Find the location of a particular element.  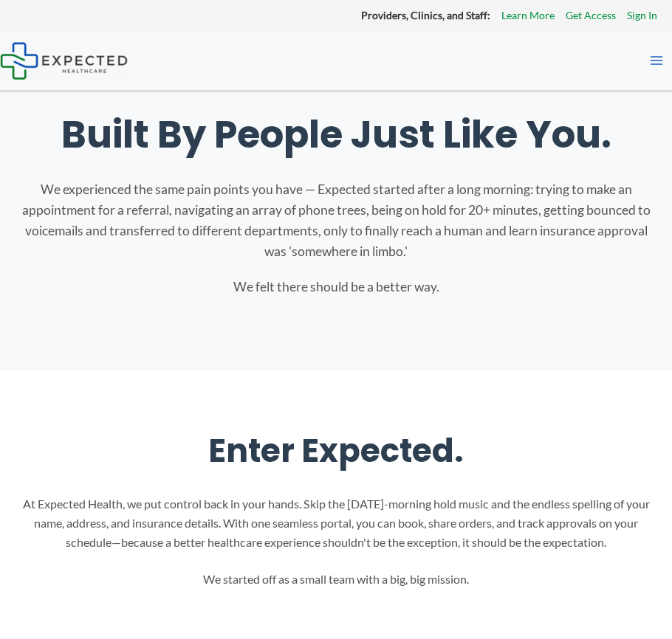

p: We experienced the same pain points you have — Expected started after a long morning: trying to m... is located at coordinates (336, 221).